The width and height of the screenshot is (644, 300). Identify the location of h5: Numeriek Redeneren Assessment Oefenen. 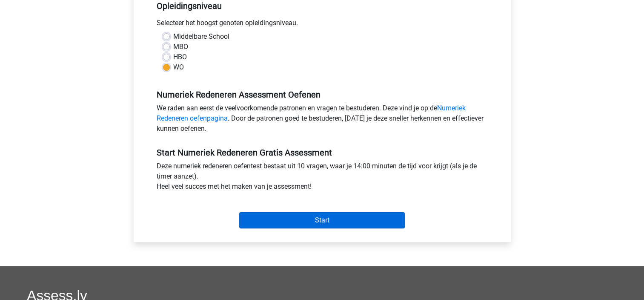
(323, 94).